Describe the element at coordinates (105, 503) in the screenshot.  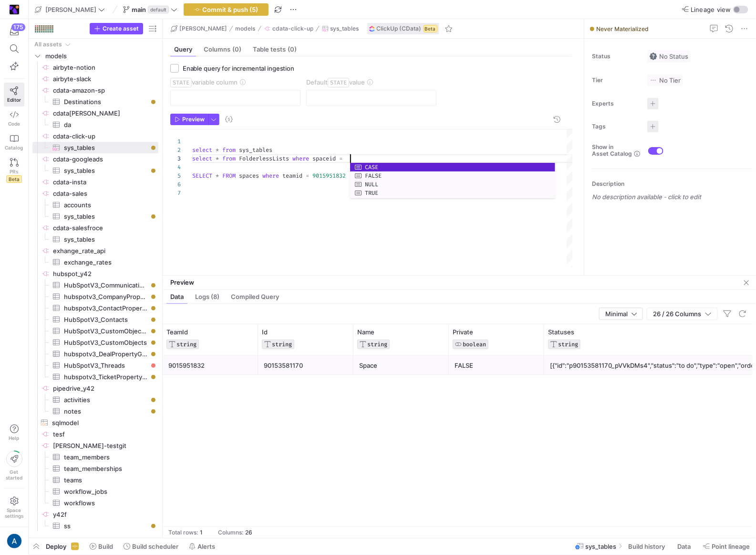
I see `span: workflows​​​​​​​​​` at that location.